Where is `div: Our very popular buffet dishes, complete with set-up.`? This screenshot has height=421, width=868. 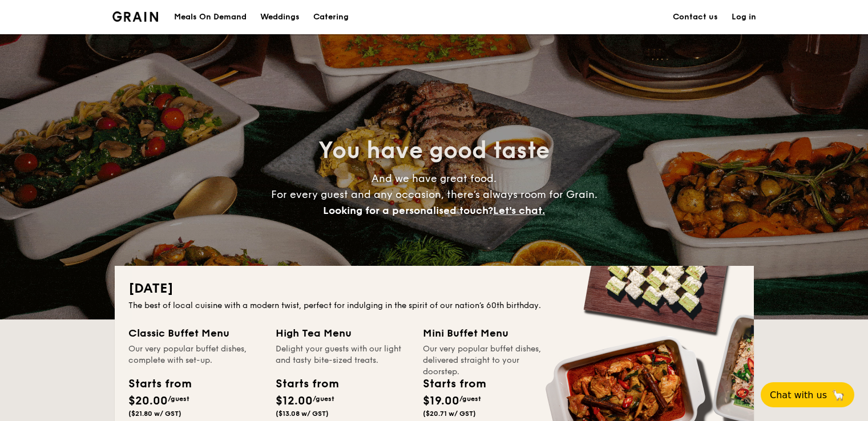
div: Our very popular buffet dishes, complete with set-up. is located at coordinates (195, 355).